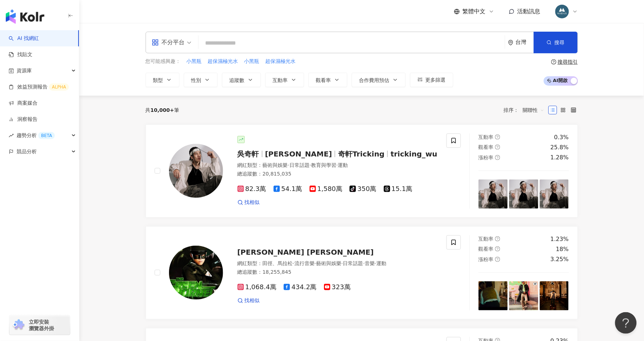 The image size is (644, 341). What do you see at coordinates (257, 287) in the screenshot?
I see `span: 1,068.4萬` at bounding box center [257, 287].